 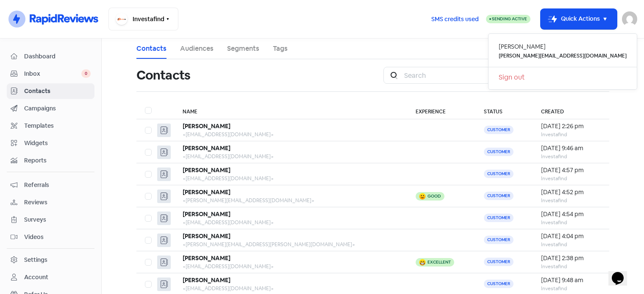 What do you see at coordinates (441, 111) in the screenshot?
I see `th: Experience` at bounding box center [441, 111].